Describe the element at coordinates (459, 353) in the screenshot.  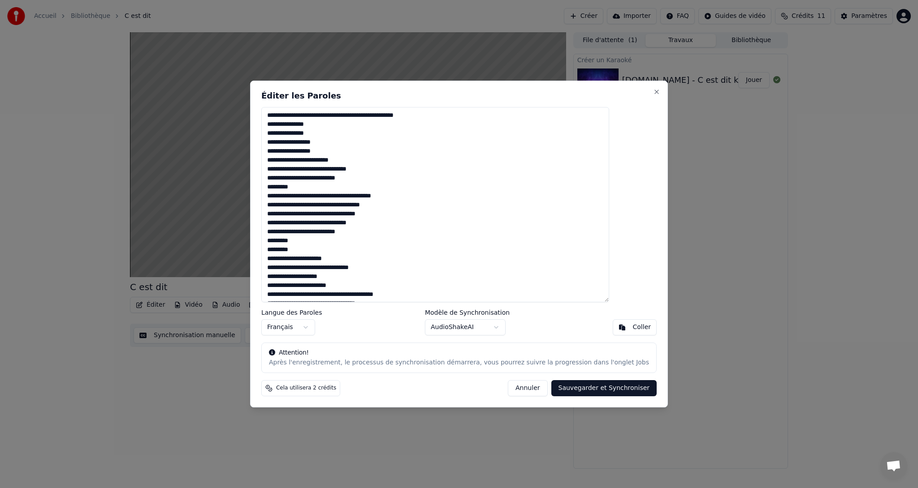
I see `div: Attention!` at that location.